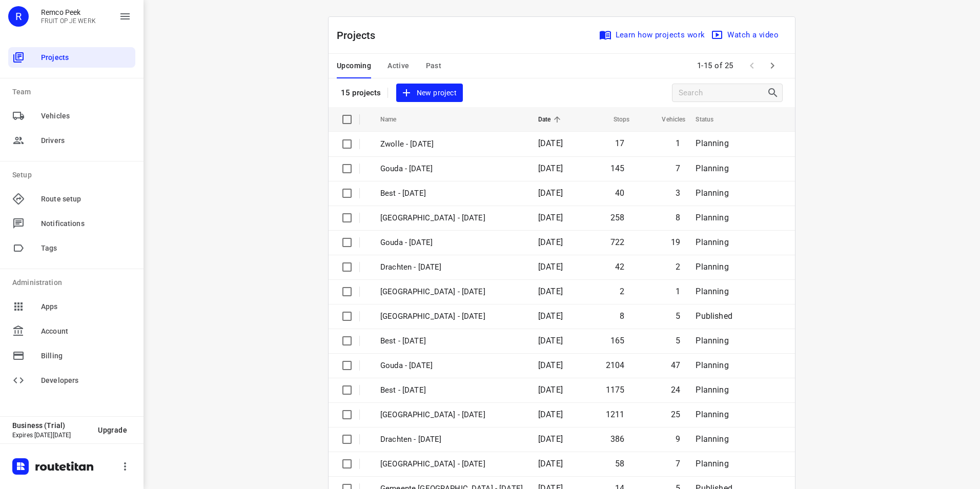 The height and width of the screenshot is (489, 980). Describe the element at coordinates (51, 425) in the screenshot. I see `p: Business (Trial)` at that location.